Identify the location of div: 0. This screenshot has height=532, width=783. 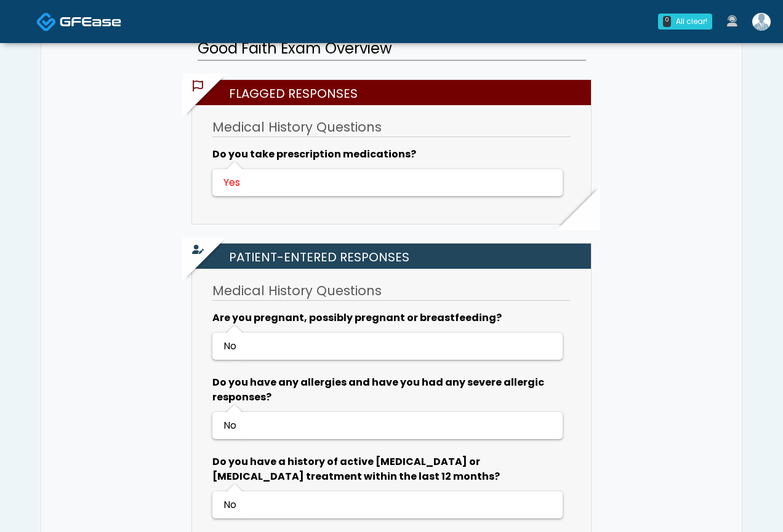
(667, 21).